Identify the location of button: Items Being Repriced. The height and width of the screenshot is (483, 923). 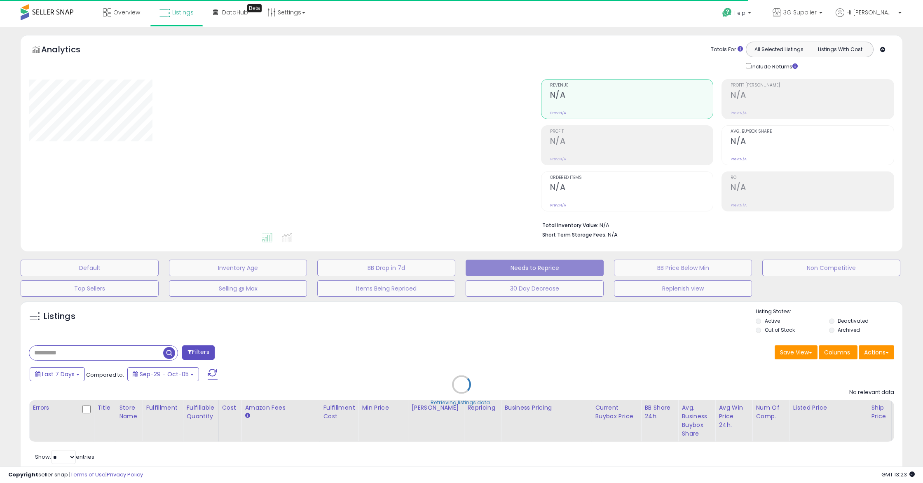
(386, 289).